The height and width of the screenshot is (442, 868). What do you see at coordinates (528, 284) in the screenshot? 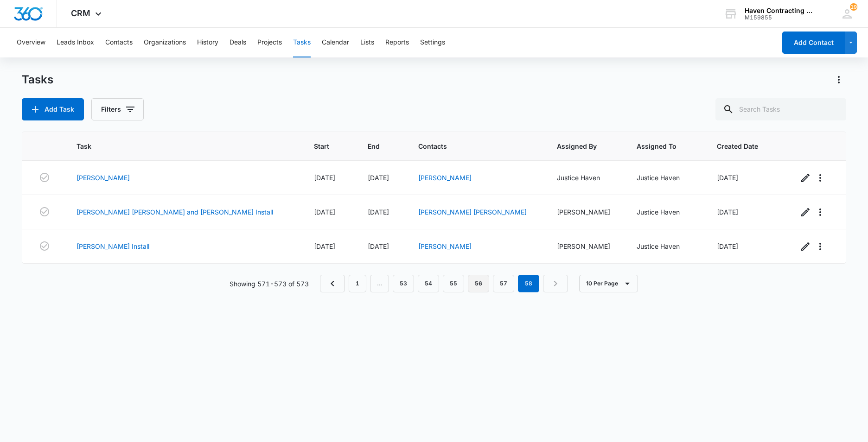
I see `em: 58` at bounding box center [528, 284].